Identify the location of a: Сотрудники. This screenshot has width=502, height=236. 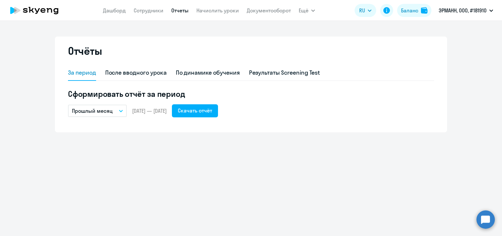
(148, 10).